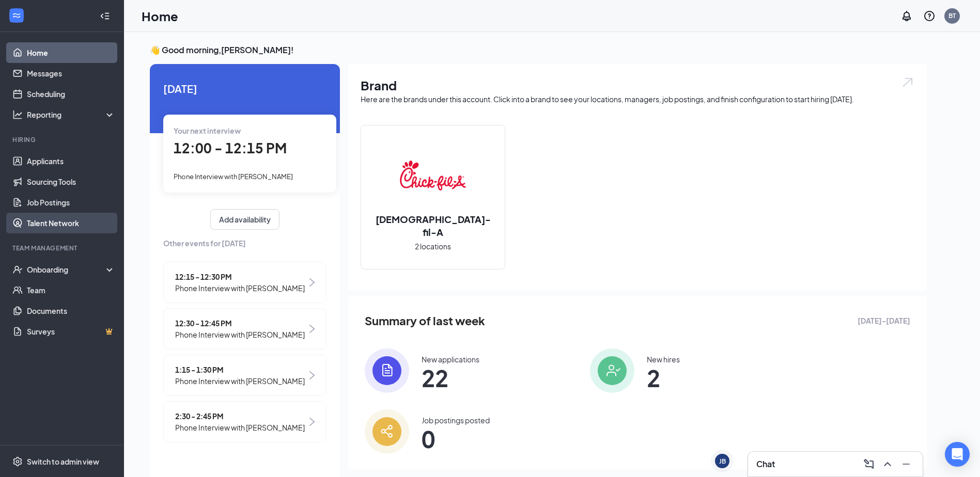  I want to click on div: Onboarding, so click(67, 269).